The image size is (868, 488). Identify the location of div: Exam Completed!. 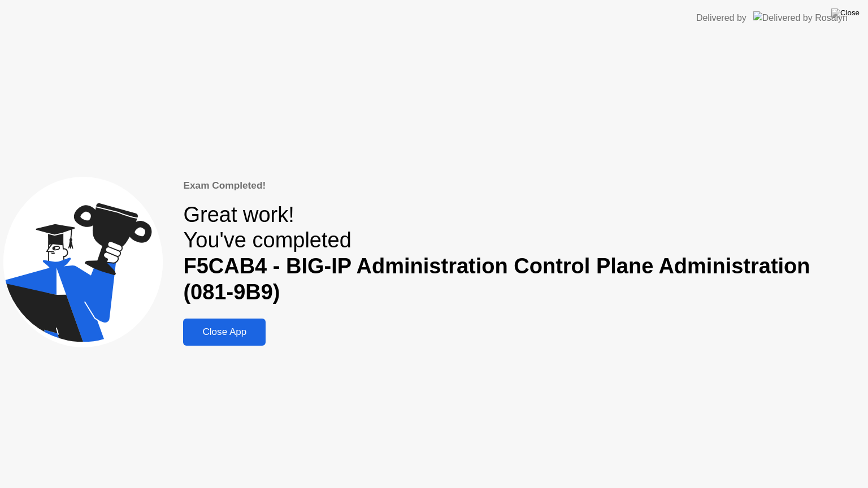
(524, 186).